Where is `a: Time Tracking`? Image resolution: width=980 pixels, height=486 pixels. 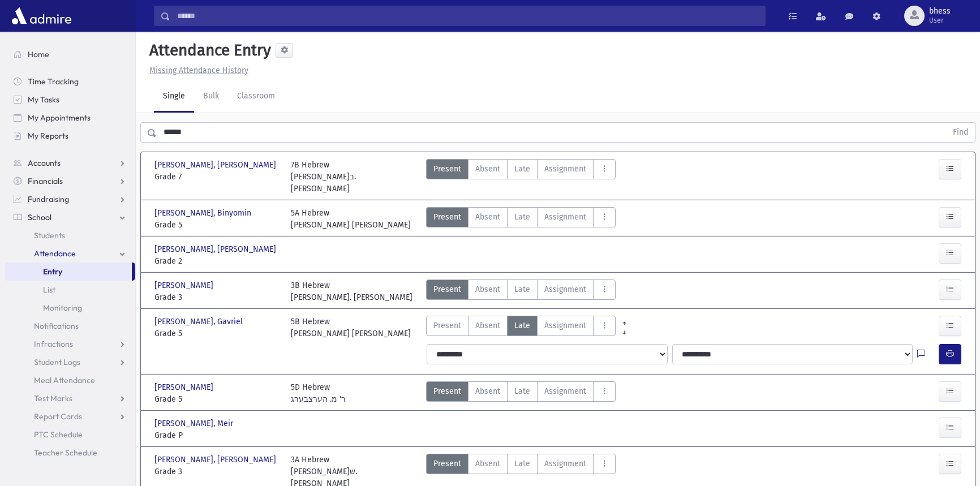
a: Time Tracking is located at coordinates (69, 82).